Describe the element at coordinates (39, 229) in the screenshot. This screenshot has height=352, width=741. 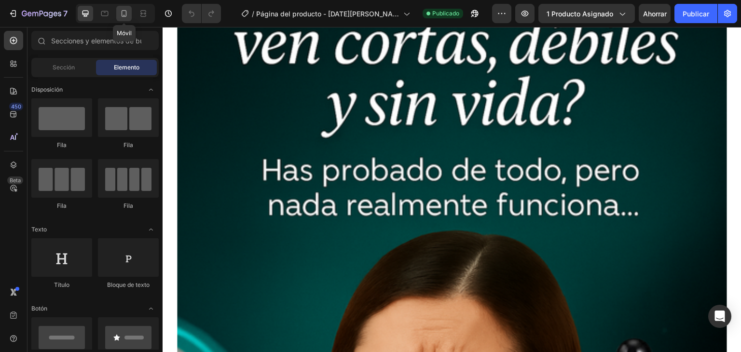
I see `font: Texto` at that location.